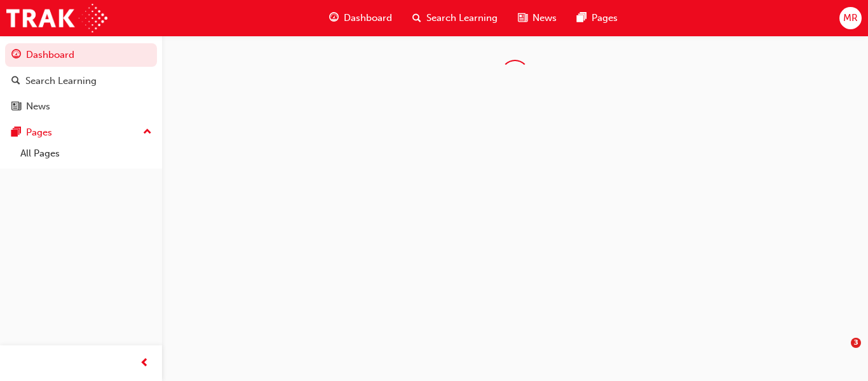 This screenshot has height=381, width=868. I want to click on span: MR, so click(851, 17).